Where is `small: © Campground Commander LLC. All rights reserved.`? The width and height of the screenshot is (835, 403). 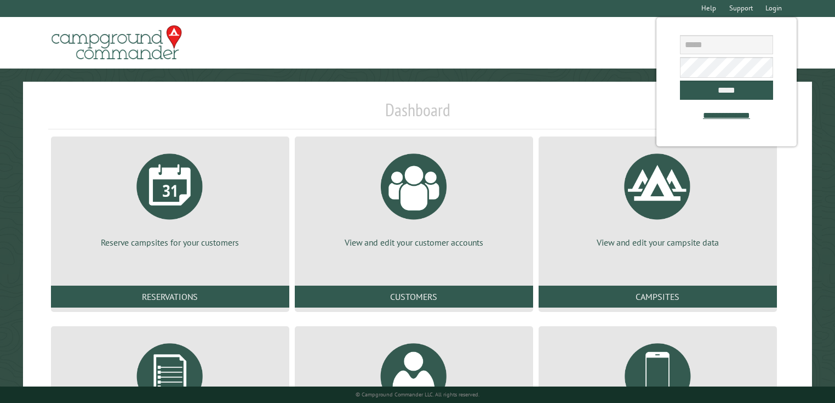
small: © Campground Commander LLC. All rights reserved. is located at coordinates (417, 394).